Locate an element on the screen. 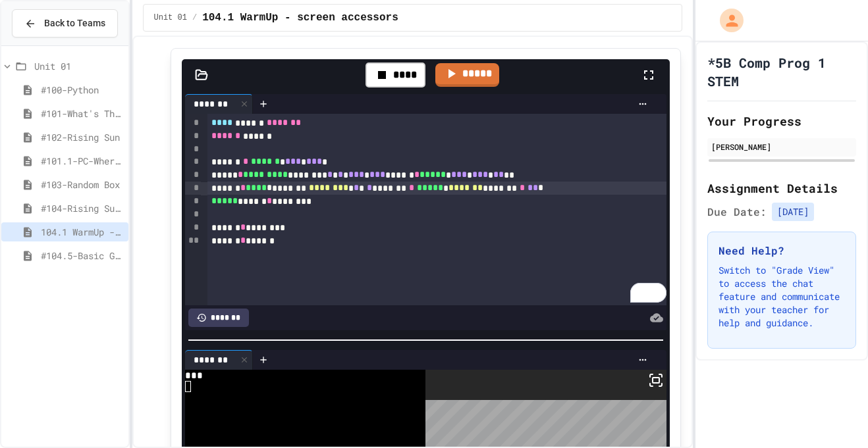 The height and width of the screenshot is (448, 868). span: #100-Python is located at coordinates (81, 89).